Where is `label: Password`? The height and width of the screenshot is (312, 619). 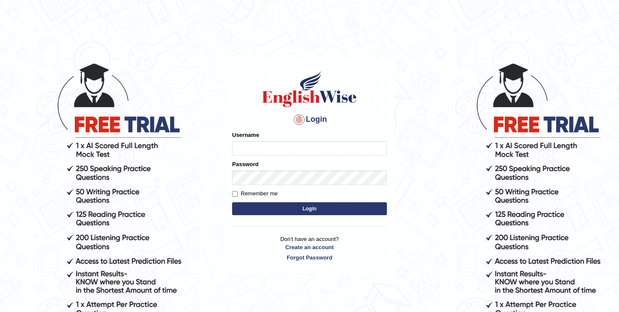 label: Password is located at coordinates (245, 164).